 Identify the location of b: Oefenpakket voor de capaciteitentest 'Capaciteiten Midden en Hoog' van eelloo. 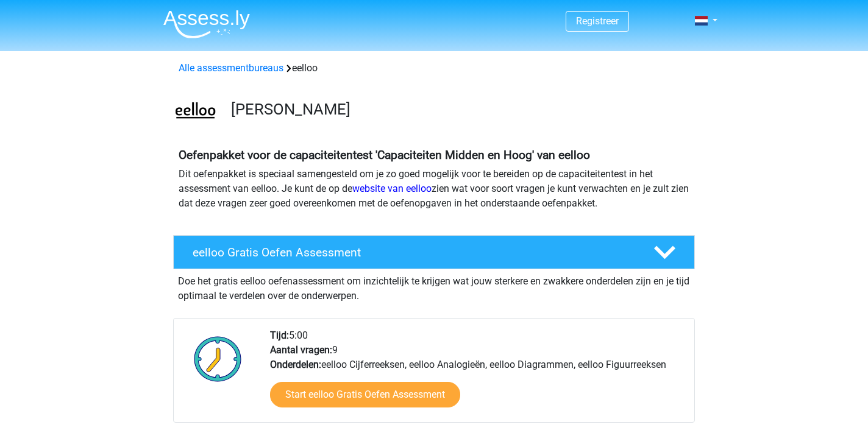
(384, 155).